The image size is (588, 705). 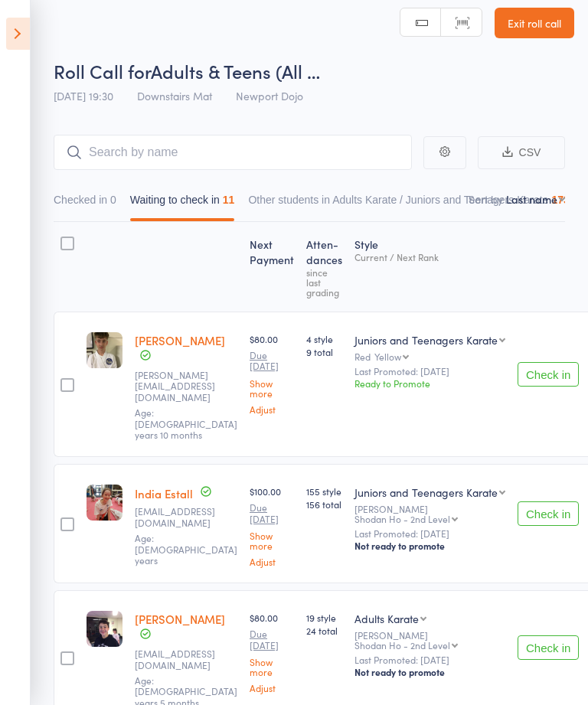 What do you see at coordinates (324, 617) in the screenshot?
I see `span: 19 style` at bounding box center [324, 617].